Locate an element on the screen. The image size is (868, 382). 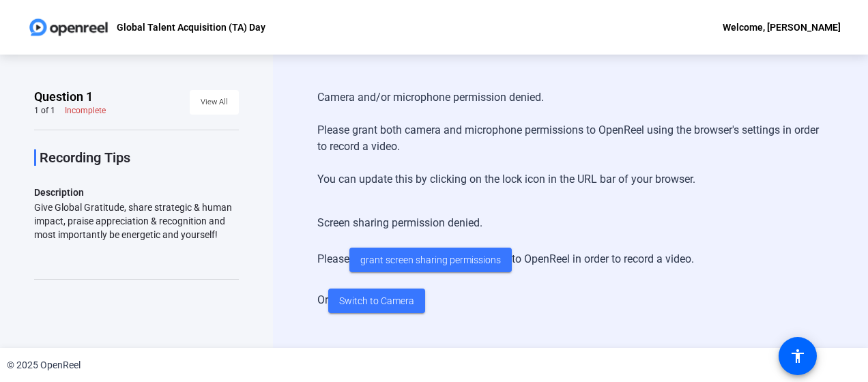
div: Camera and/or microphone permission denied. Please grant both camera and microphone permissions t... is located at coordinates (570, 138).